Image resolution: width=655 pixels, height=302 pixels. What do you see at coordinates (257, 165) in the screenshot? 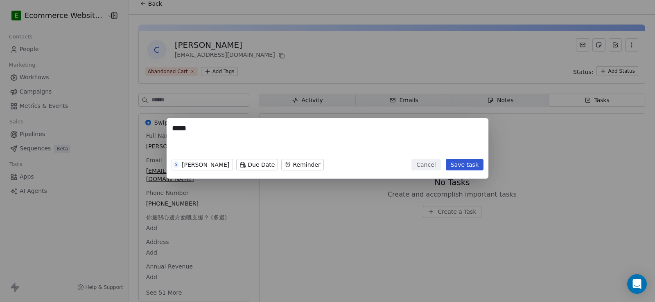
I see `button: Due Date` at bounding box center [257, 165].